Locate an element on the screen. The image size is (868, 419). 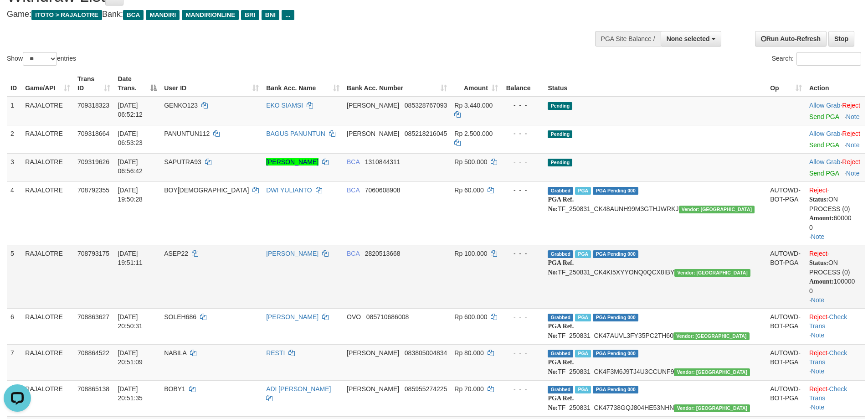
span: Rp 100.000 is located at coordinates (471, 254).